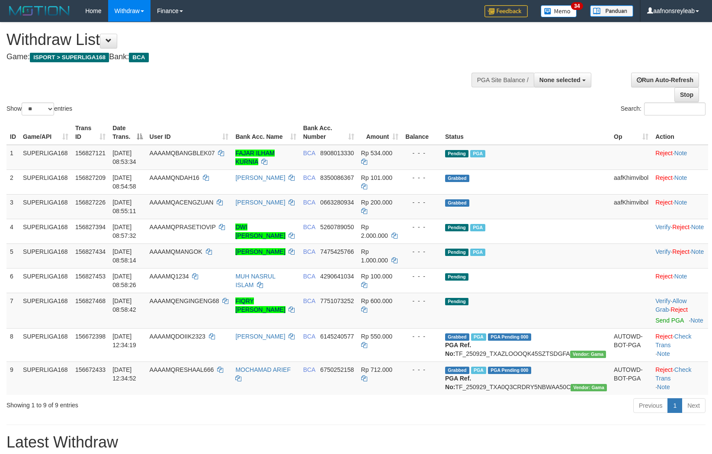 Image resolution: width=712 pixels, height=454 pixels. I want to click on span: Copy 4290641034 to clipboard, so click(337, 276).